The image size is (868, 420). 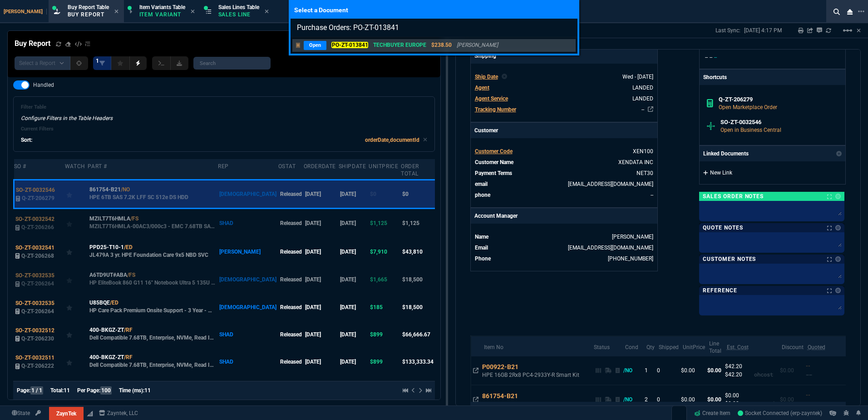 What do you see at coordinates (21, 413) in the screenshot?
I see `a: Global State` at bounding box center [21, 413].